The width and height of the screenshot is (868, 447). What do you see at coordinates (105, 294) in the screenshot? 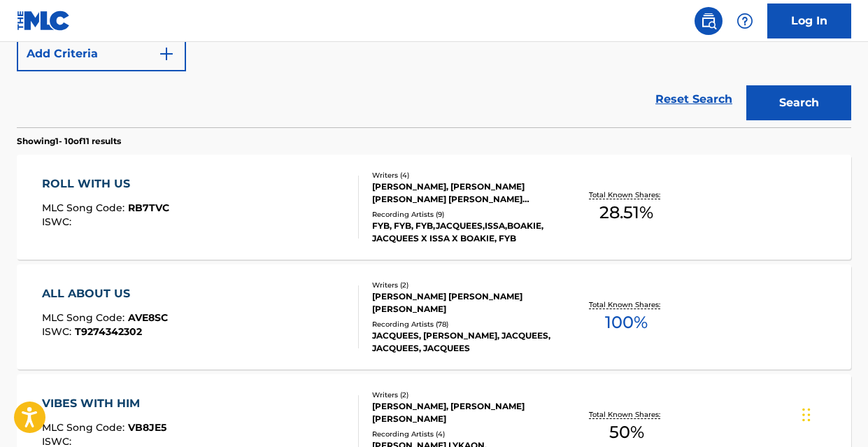
I see `div: ALL ABOUT US` at bounding box center [105, 294].